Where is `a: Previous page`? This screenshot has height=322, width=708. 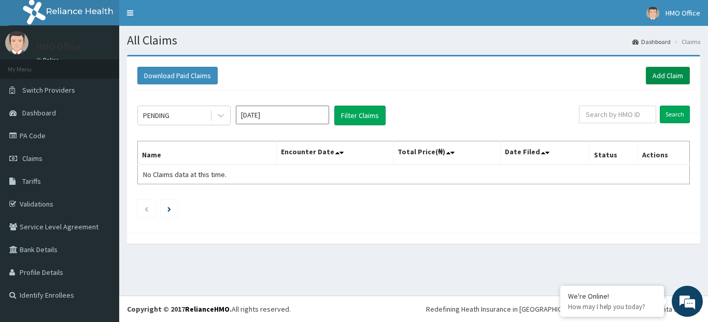 a: Previous page is located at coordinates (146, 209).